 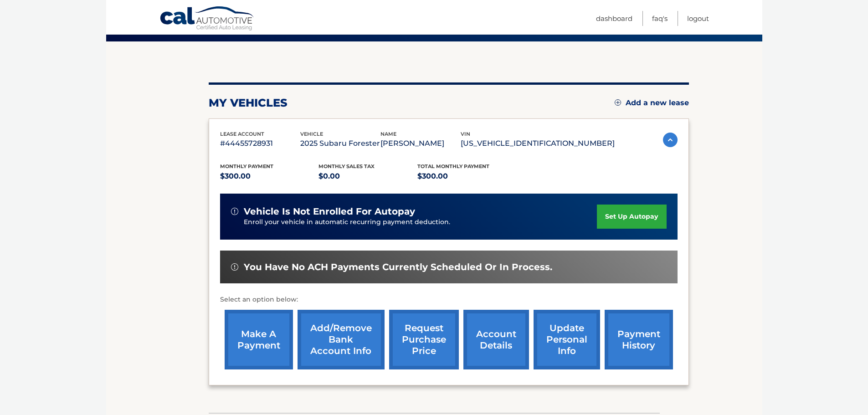 What do you see at coordinates (368, 176) in the screenshot?
I see `p: $0.00` at bounding box center [368, 176].